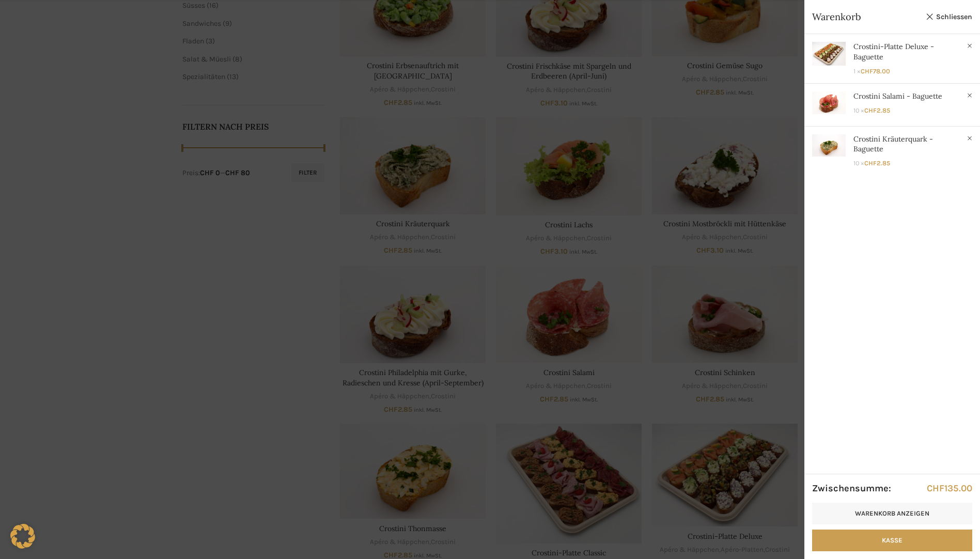 This screenshot has width=980, height=559. Describe the element at coordinates (851, 488) in the screenshot. I see `strong: Zwischensumme:` at that location.